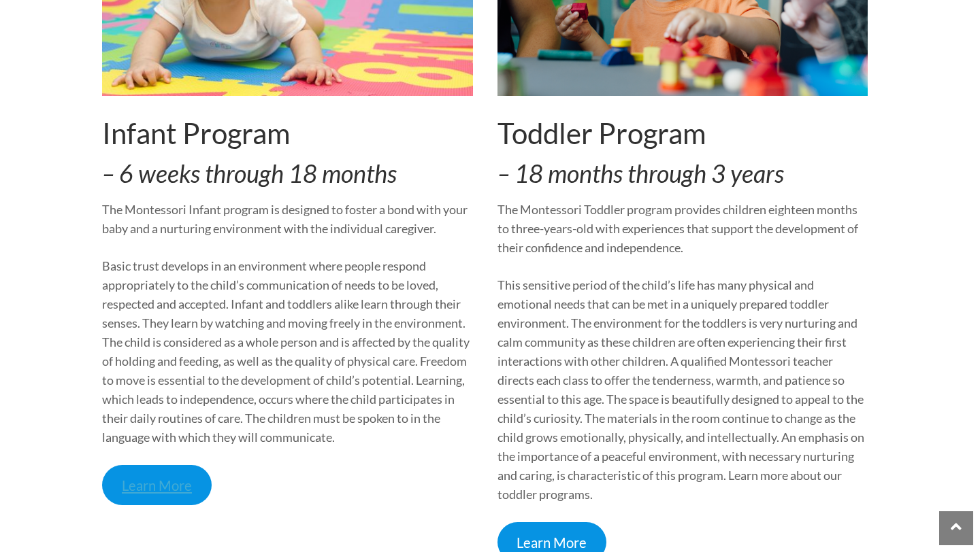 The width and height of the screenshot is (980, 552). Describe the element at coordinates (287, 352) in the screenshot. I see `p: Basic trust develops in an environment where people respond appropriately to the child’s communic...` at that location.